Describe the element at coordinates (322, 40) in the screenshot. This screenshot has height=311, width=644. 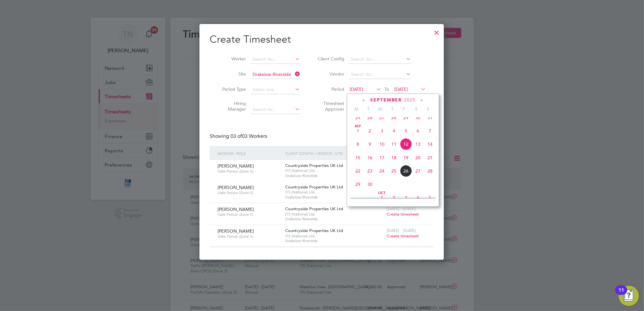
I see `h2: Create Timesheet` at that location.